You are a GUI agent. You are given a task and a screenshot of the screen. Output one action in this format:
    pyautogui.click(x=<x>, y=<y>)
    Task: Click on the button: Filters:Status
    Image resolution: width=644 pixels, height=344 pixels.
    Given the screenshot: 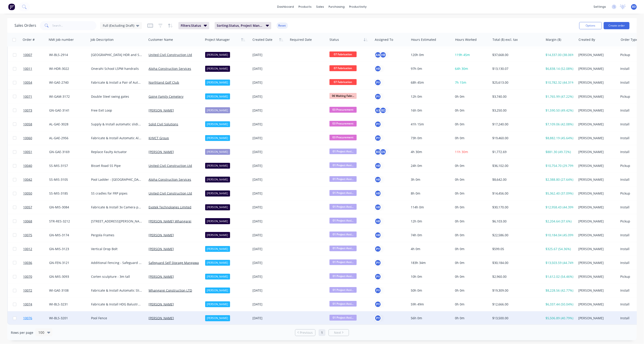 What is the action you would take?
    pyautogui.click(x=194, y=26)
    